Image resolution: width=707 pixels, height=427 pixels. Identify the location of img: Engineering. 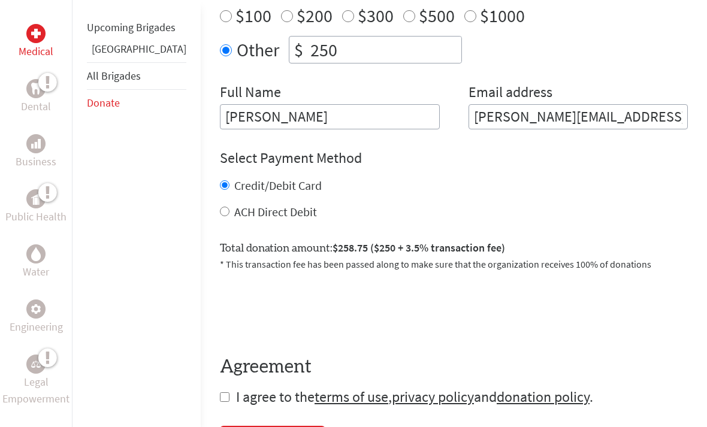
(36, 309).